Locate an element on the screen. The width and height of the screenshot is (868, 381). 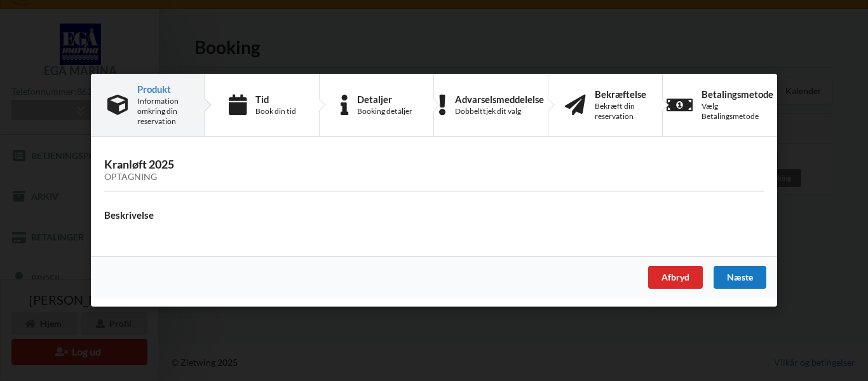
div: Book din tid is located at coordinates (276, 111).